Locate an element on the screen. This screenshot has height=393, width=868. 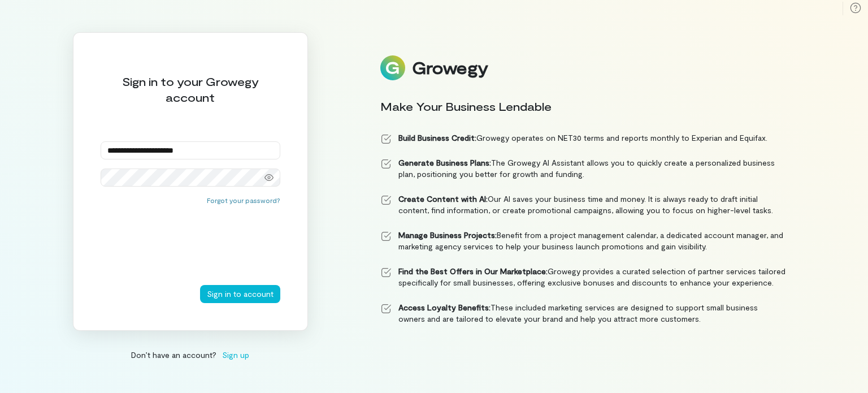
strong: Generate Business Plans: is located at coordinates (445, 162).